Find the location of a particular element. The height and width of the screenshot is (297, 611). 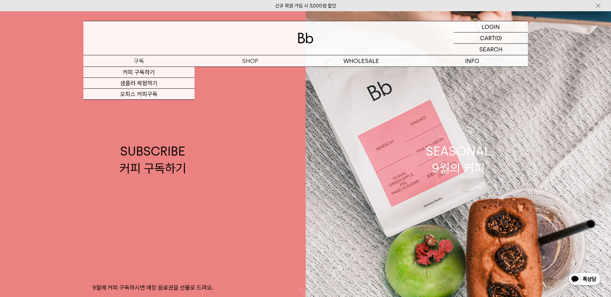

a: 샘플러 체험하기 is located at coordinates (139, 83).